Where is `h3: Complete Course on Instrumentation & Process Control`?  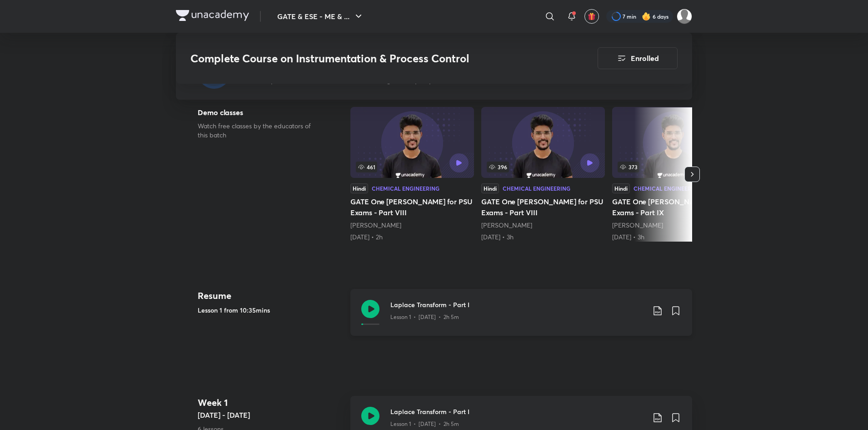 h3: Complete Course on Instrumentation & Process Control is located at coordinates (368, 58).